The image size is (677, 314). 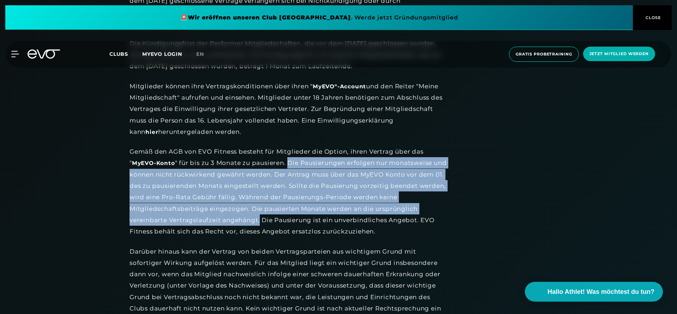 I want to click on a: hier, so click(x=152, y=132).